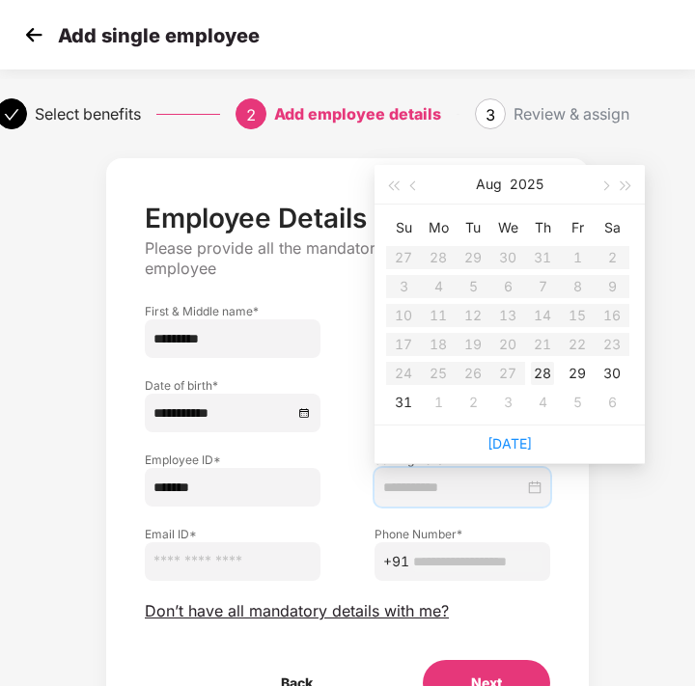 This screenshot has height=686, width=695. What do you see at coordinates (34, 35) in the screenshot?
I see `img: svg+xml;base64,PHN2ZyB4bWxucz0iaHR0cDovL3d3dy53My5vcmcvMjAwMC9zdmciIHdpZHRoPSIzMCIgaGVpZ2h0PSIzMC...` at bounding box center [34, 35].